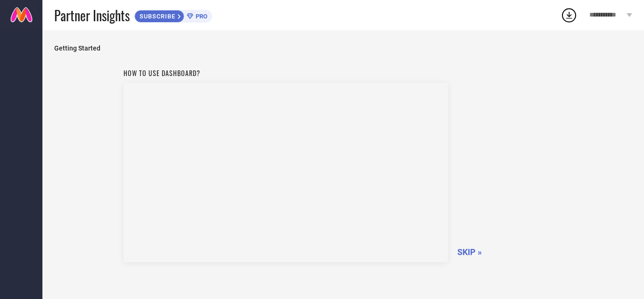  I want to click on span: Partner Insights, so click(92, 15).